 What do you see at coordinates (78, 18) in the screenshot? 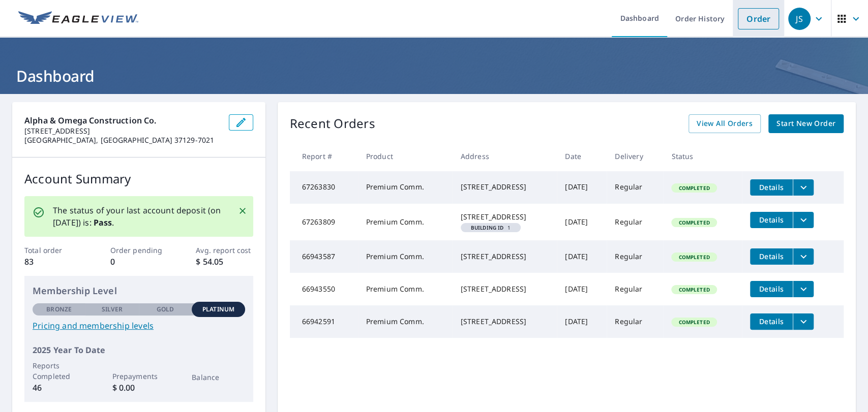
I see `img: EV Logo` at bounding box center [78, 18].